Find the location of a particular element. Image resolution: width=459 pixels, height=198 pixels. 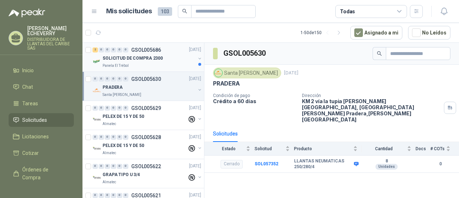

p: Crédito a 60 días is located at coordinates (255, 101).